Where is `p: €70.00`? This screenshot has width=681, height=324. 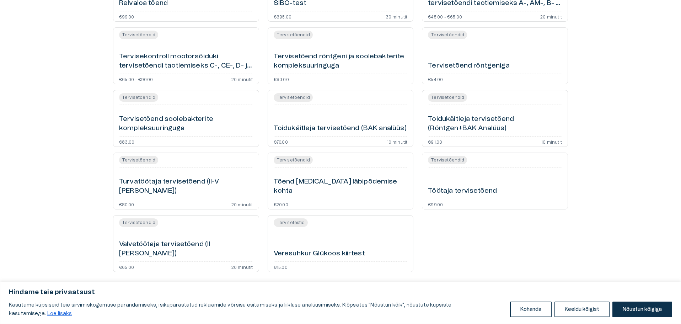 p: €70.00 is located at coordinates (281, 141).